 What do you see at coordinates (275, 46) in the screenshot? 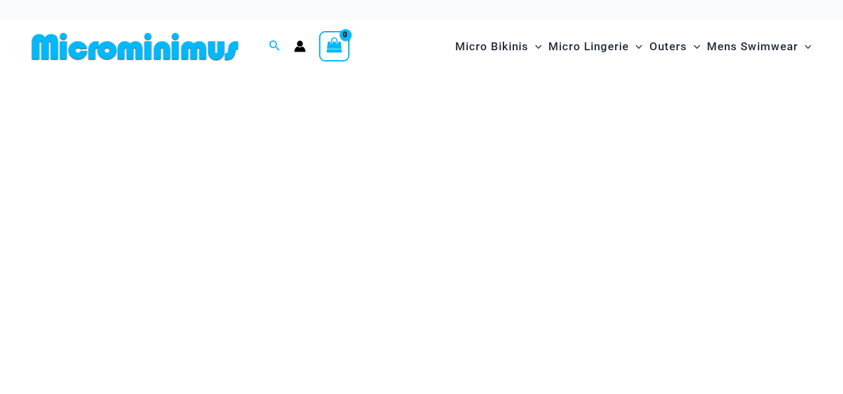
I see `a: Search icon link` at bounding box center [275, 46].